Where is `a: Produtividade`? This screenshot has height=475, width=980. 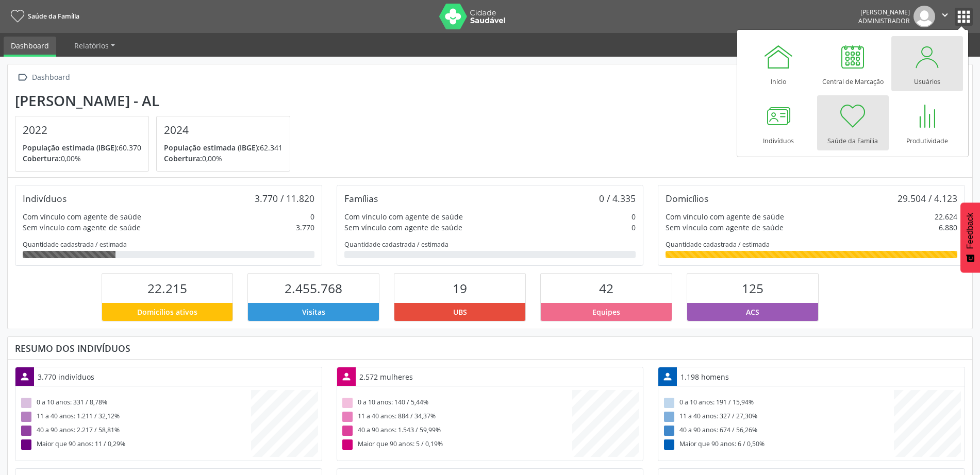 a: Produtividade is located at coordinates (927, 123).